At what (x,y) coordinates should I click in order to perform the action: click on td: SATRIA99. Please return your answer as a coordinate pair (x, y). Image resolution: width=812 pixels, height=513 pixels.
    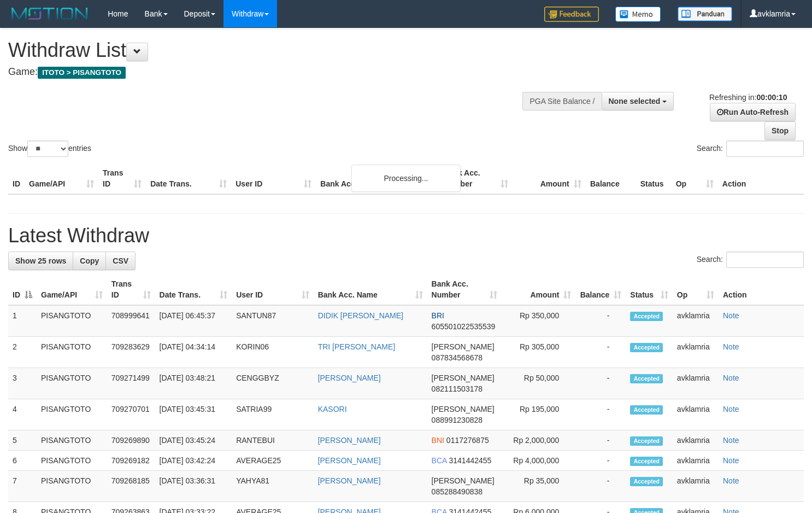
    Looking at the image, I should click on (272, 414).